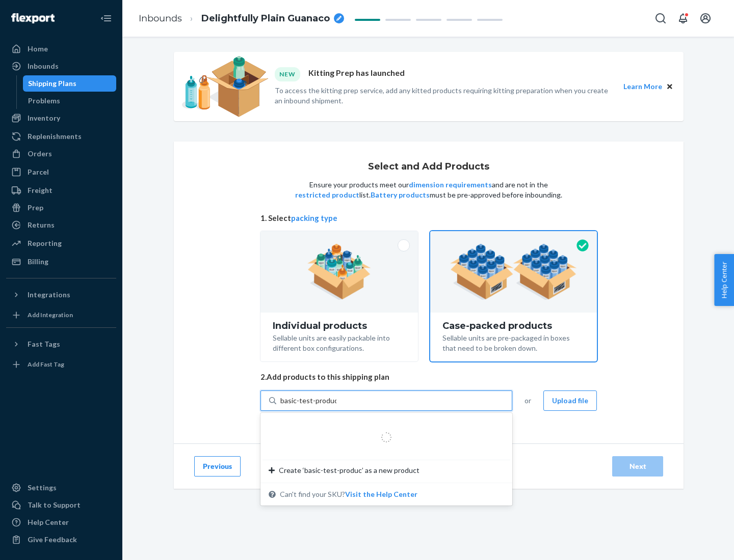 This screenshot has height=560, width=734. I want to click on div: Replenishments, so click(54, 136).